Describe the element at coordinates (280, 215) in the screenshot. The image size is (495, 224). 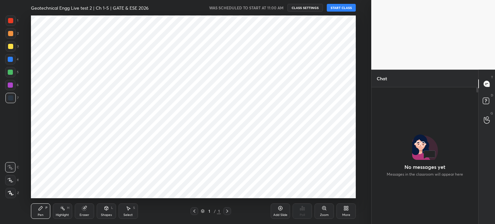
I see `div: Add Slide` at that location.